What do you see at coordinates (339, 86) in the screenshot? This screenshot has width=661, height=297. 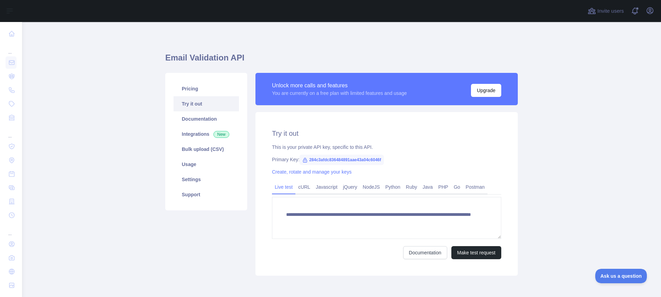 I see `div: Unlock more calls and features` at bounding box center [339, 86].